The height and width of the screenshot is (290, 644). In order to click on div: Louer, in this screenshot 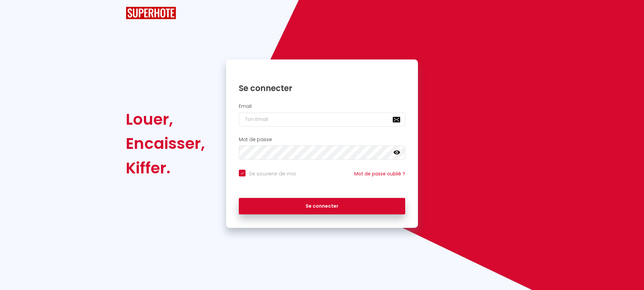, I will do `click(165, 120)`.